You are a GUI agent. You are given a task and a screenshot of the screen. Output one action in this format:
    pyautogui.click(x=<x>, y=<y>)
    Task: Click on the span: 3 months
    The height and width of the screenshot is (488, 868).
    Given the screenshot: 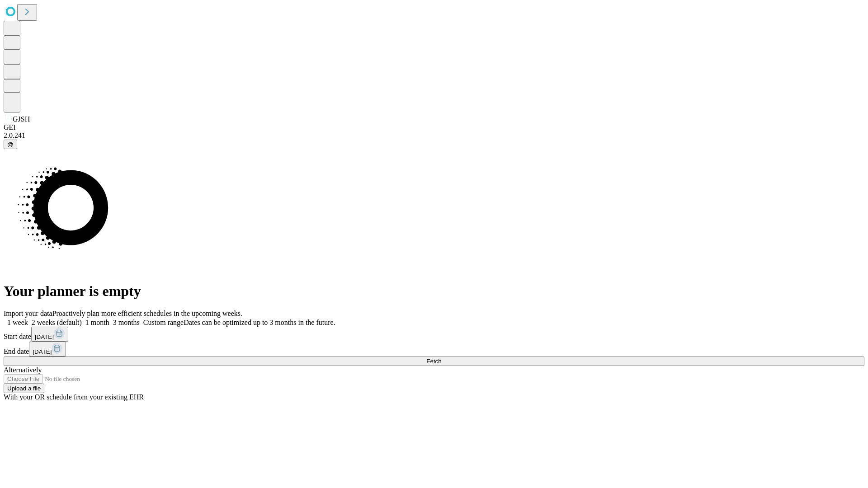 What is the action you would take?
    pyautogui.click(x=126, y=322)
    